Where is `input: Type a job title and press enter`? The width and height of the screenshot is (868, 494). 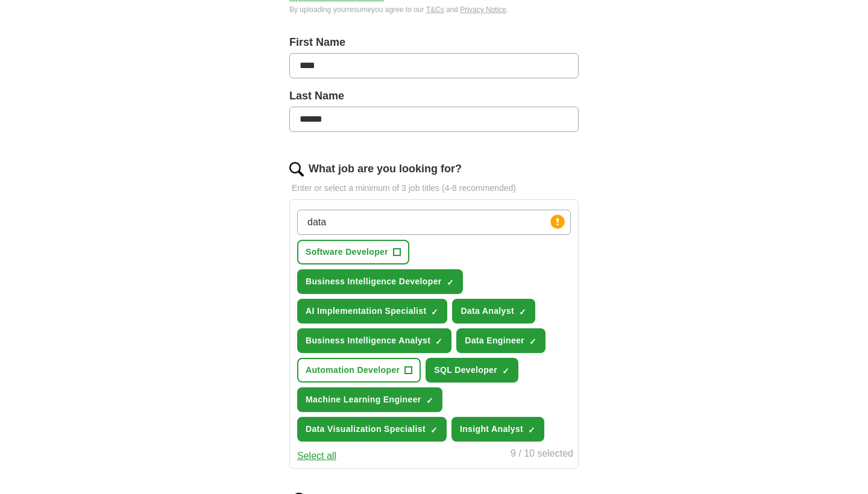
input: Type a job title and press enter is located at coordinates (434, 222).